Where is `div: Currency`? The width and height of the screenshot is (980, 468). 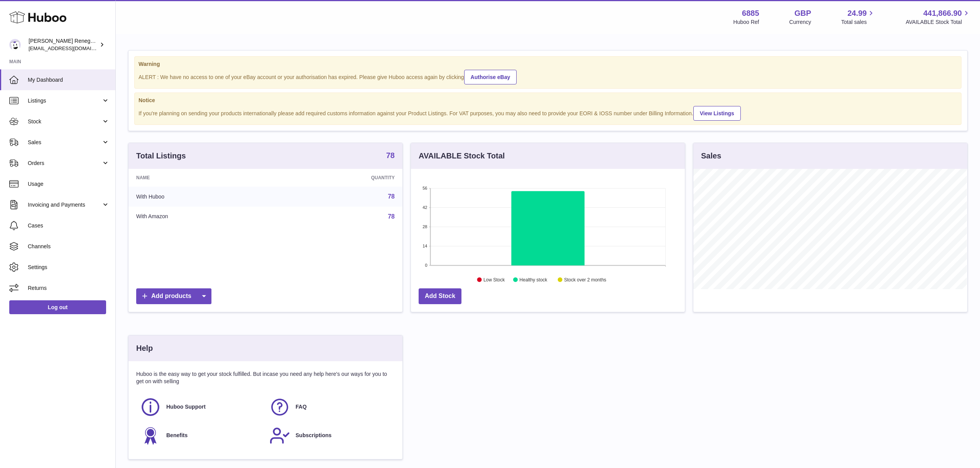 div: Currency is located at coordinates (801, 22).